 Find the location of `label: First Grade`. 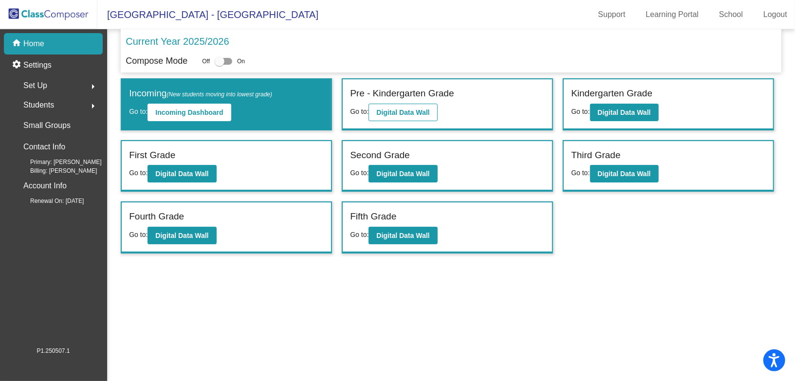

label: First Grade is located at coordinates (152, 155).